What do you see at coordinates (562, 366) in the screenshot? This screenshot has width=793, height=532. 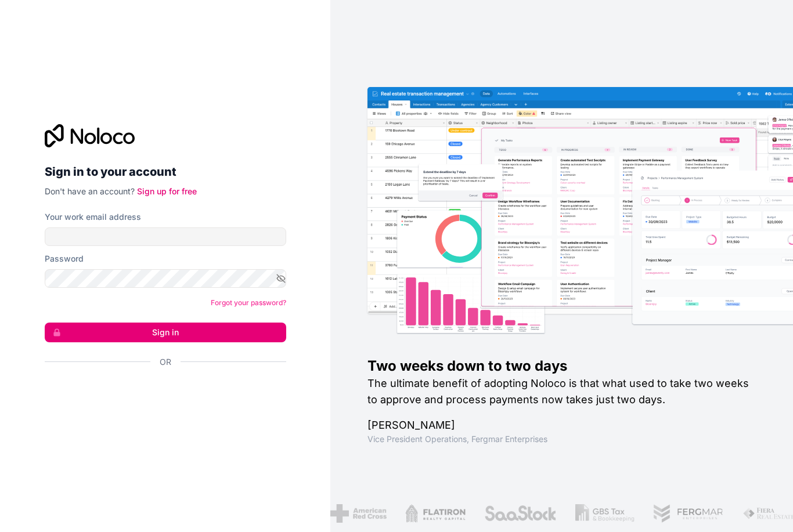 I see `h1: Two weeks down to two days` at bounding box center [562, 366].